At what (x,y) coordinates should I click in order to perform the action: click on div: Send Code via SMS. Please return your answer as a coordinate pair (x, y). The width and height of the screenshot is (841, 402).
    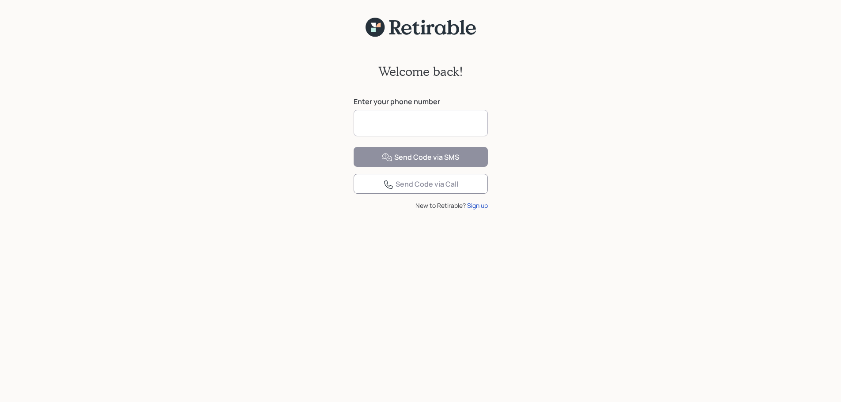
    Looking at the image, I should click on (420, 158).